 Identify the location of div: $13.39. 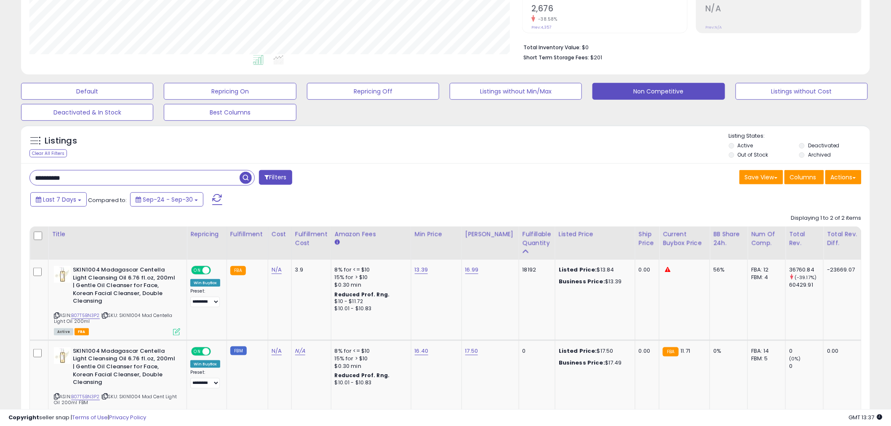
(594, 282).